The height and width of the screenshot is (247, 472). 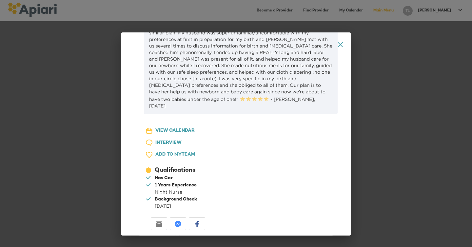 I want to click on span: INTERVIEW, so click(x=169, y=143).